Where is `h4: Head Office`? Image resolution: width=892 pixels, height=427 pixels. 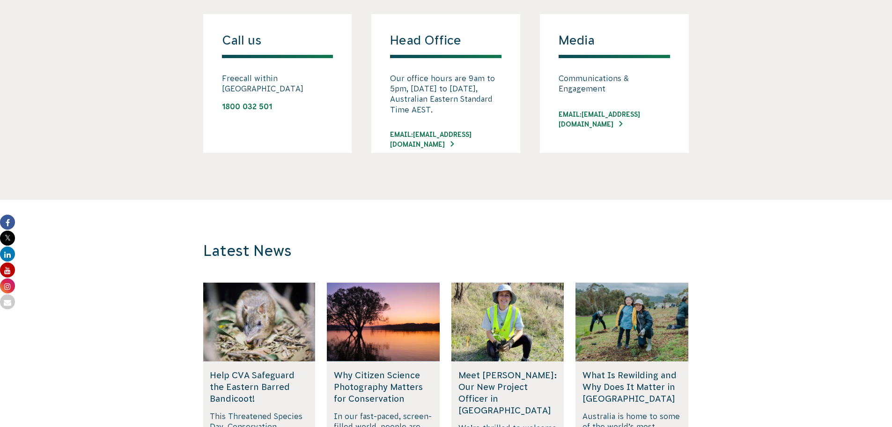 h4: Head Office is located at coordinates (446, 45).